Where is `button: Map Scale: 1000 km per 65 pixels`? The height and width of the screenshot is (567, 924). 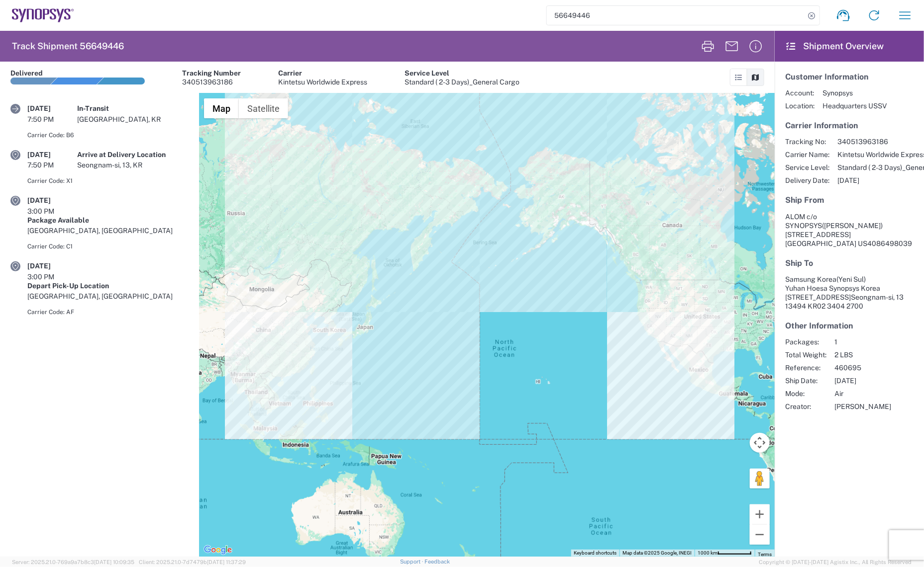 button: Map Scale: 1000 km per 65 pixels is located at coordinates (724, 553).